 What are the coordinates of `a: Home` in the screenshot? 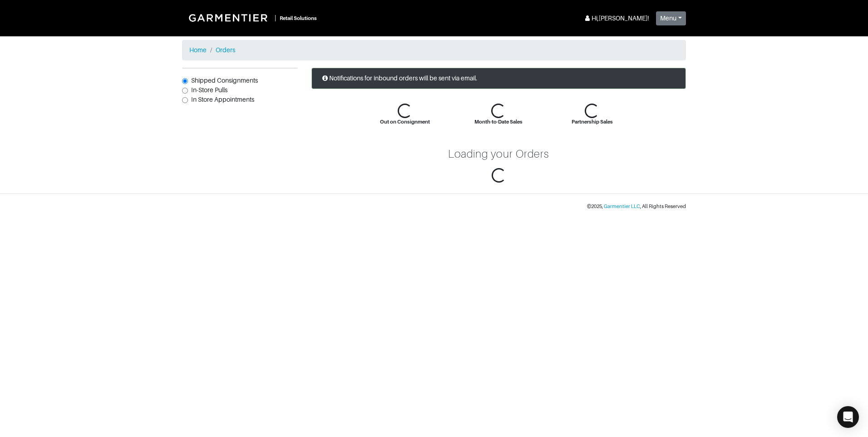 It's located at (198, 50).